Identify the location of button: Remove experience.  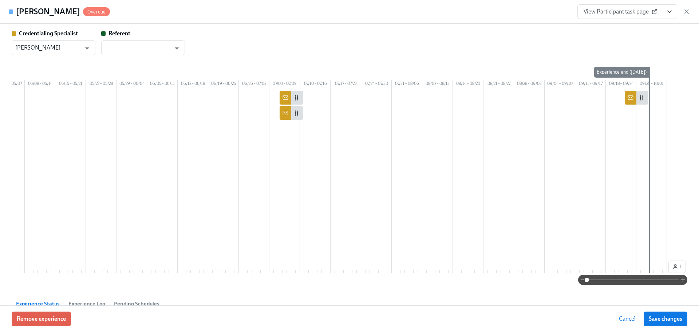
(41, 318).